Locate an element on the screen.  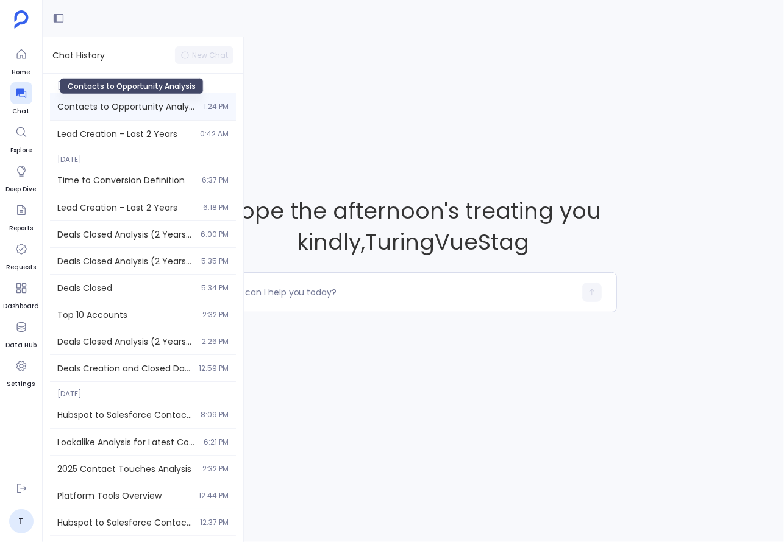
a: Explore is located at coordinates (21, 138).